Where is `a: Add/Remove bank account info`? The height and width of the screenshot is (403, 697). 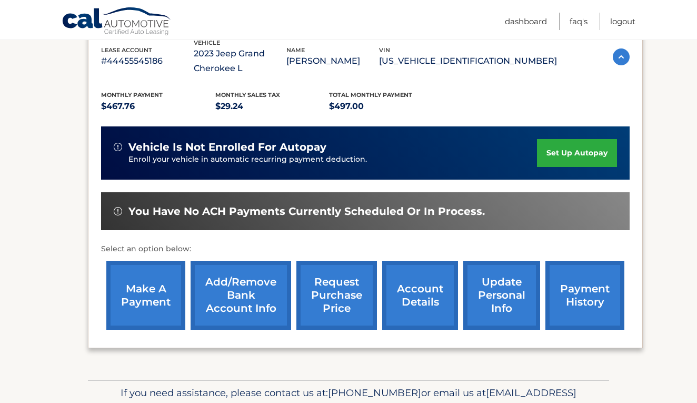
a: Add/Remove bank account info is located at coordinates (241, 295).